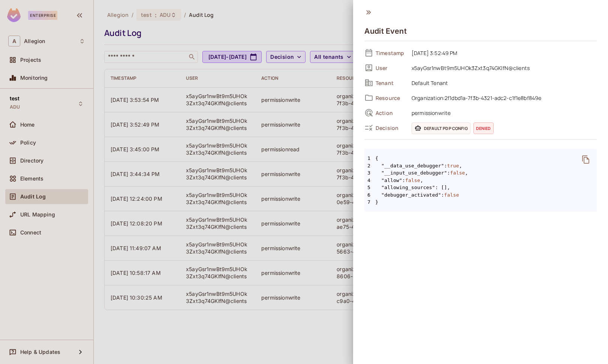 The height and width of the screenshot is (364, 608). I want to click on span: "debugger_activated", so click(411, 195).